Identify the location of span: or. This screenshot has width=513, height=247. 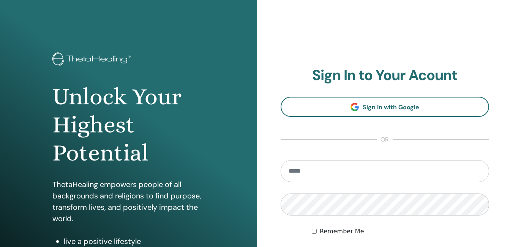
(385, 140).